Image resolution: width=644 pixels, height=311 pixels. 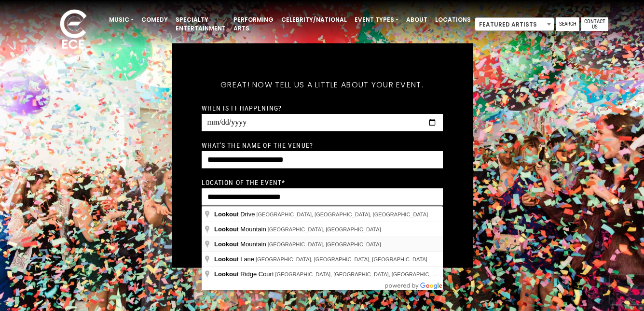 What do you see at coordinates (453, 20) in the screenshot?
I see `a: Locations` at bounding box center [453, 20].